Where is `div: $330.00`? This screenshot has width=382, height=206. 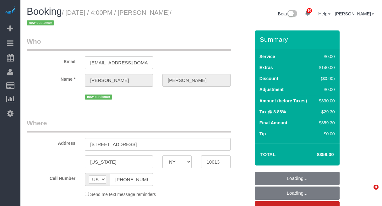 div: $330.00 is located at coordinates (326, 101).